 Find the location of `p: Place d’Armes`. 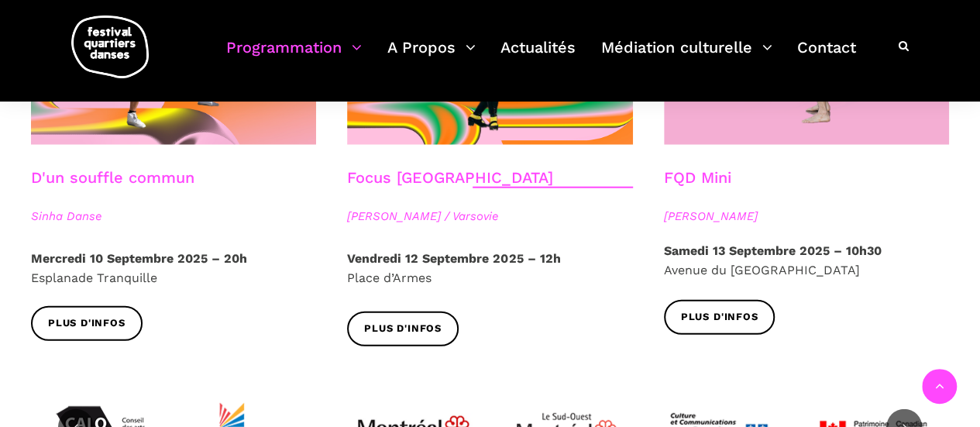

p: Place d’Armes is located at coordinates (490, 268).